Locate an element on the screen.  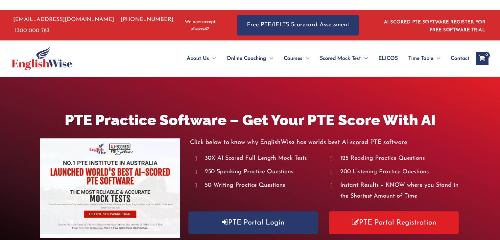
a: About UsMenu Toggle is located at coordinates (201, 59).